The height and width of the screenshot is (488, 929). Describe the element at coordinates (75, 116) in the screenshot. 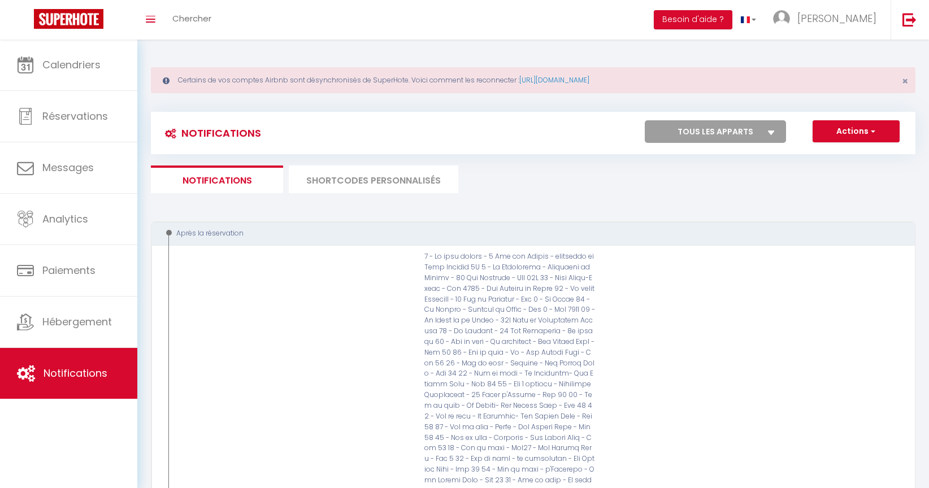

I see `span: Réservations` at that location.